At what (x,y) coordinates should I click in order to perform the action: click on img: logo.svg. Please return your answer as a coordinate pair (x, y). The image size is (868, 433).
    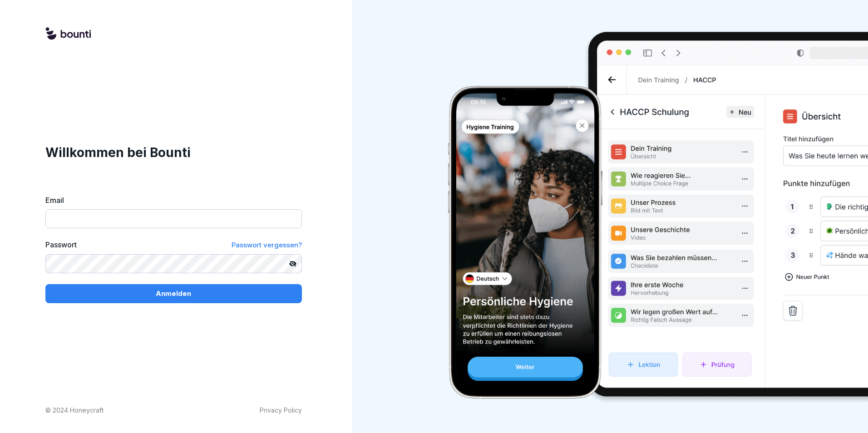
    Looking at the image, I should click on (68, 34).